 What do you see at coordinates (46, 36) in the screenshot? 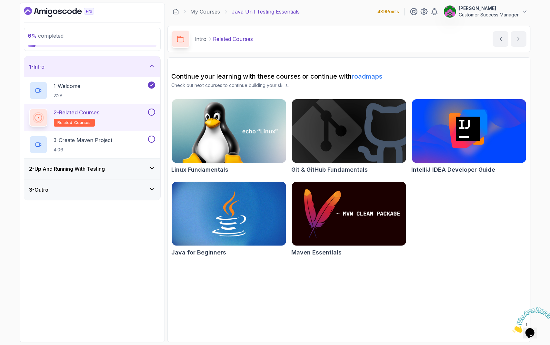
I see `span: completed` at bounding box center [46, 36].